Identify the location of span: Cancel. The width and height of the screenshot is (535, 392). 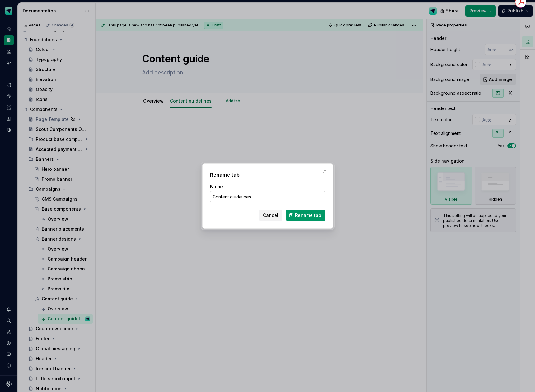
(271, 215).